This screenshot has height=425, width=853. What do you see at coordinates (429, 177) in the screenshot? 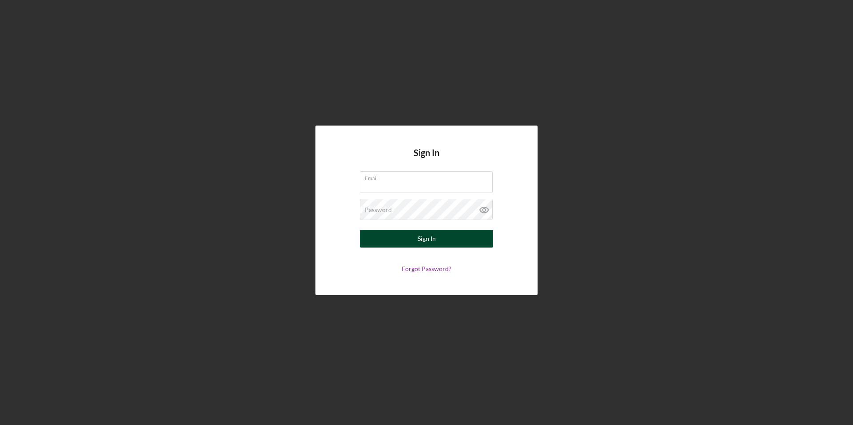
I see `label: Email` at bounding box center [429, 177].